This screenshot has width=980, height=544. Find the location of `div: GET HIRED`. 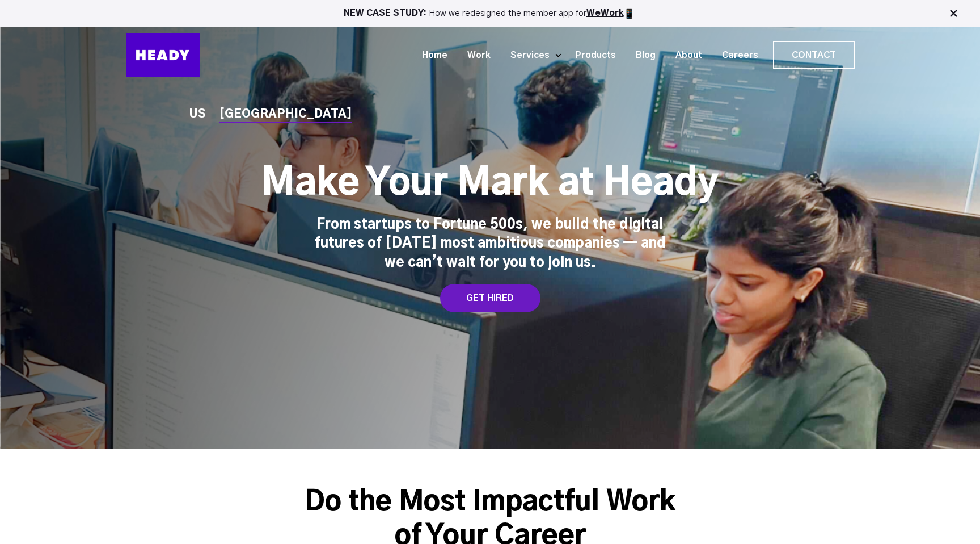

div: GET HIRED is located at coordinates (490, 298).